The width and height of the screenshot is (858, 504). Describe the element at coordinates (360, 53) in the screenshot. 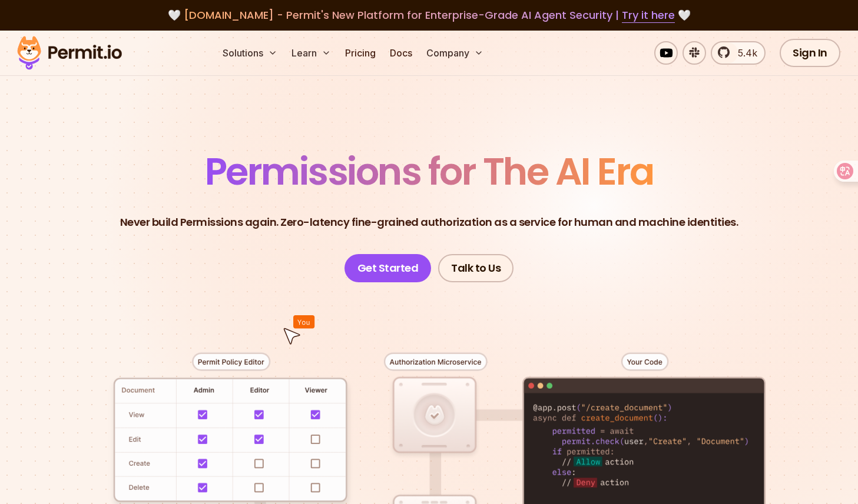

I see `a: Pricing` at that location.